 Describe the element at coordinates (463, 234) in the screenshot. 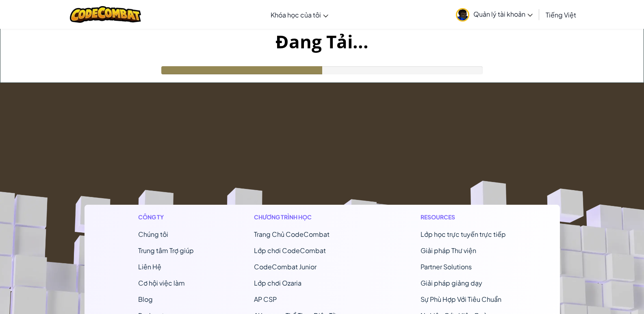

I see `a: Lớp học trực tuyến trực tiếp` at that location.